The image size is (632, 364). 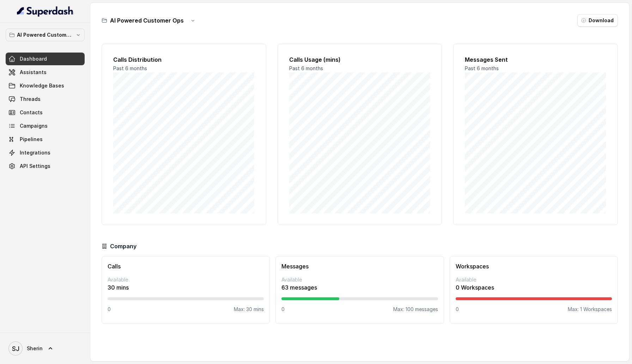 I want to click on button: Download, so click(x=598, y=21).